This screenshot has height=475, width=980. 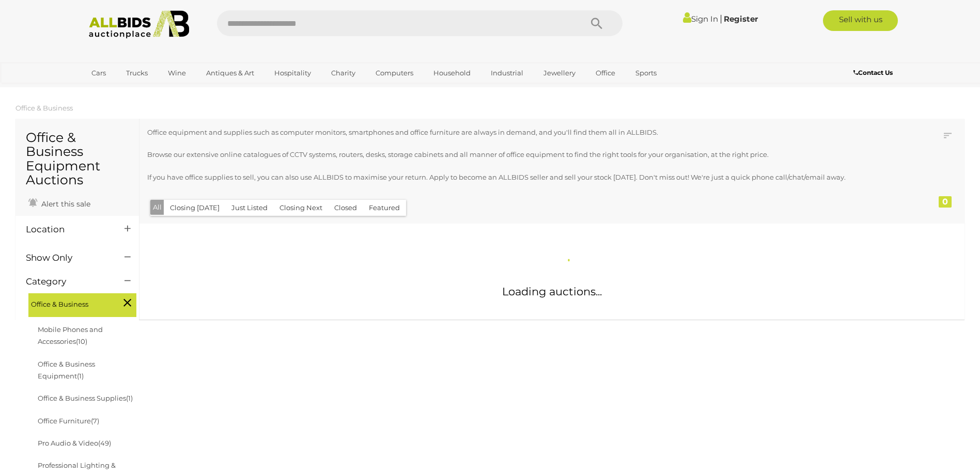 I want to click on h4: Location, so click(x=67, y=230).